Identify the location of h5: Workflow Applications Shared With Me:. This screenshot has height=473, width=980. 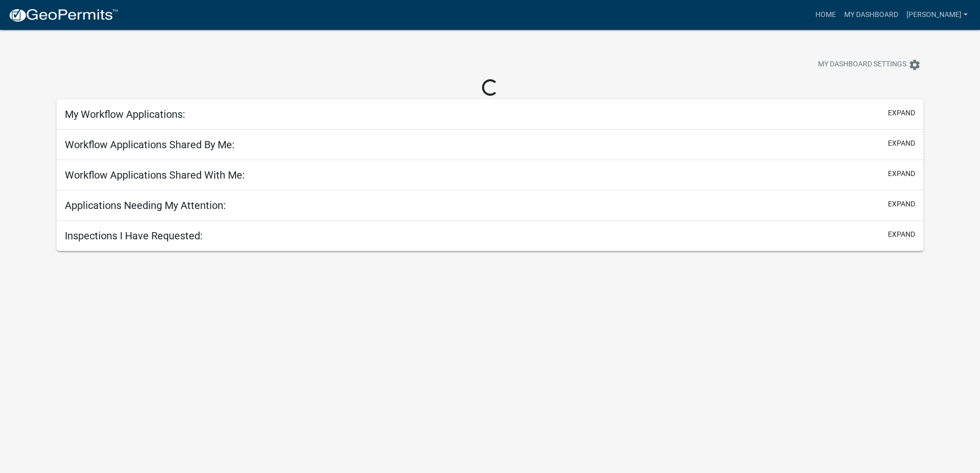
(155, 175).